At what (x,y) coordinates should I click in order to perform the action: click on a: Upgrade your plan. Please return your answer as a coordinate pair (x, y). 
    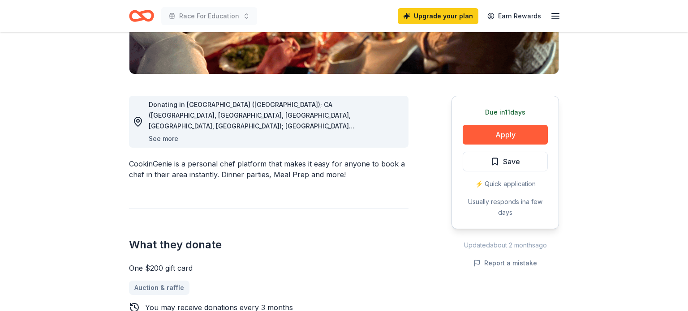
    Looking at the image, I should click on (438, 16).